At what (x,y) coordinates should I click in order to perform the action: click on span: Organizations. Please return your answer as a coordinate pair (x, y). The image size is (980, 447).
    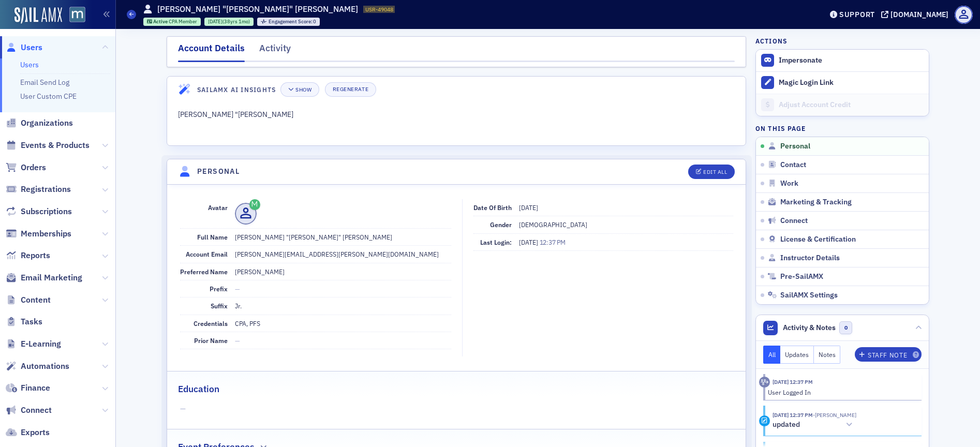
    Looking at the image, I should click on (46, 124).